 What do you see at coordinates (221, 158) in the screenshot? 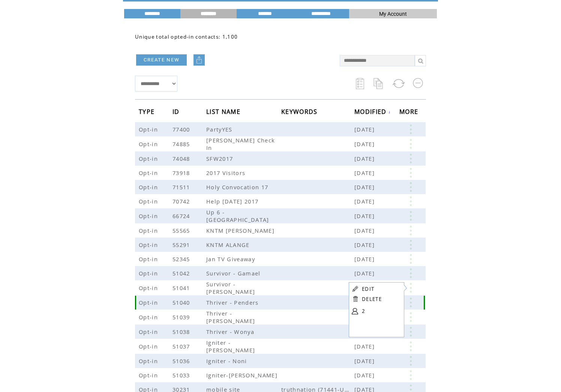
I see `span: SFW2017` at bounding box center [221, 158].